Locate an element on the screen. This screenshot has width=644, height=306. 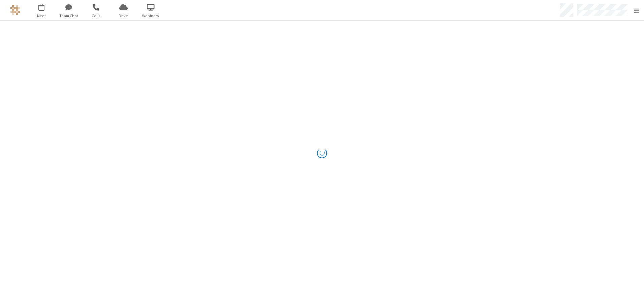
span: Webinars is located at coordinates (150, 16).